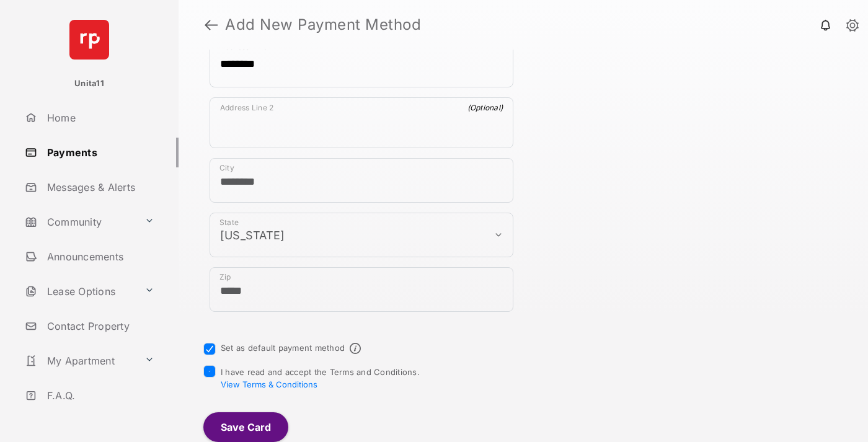 The width and height of the screenshot is (868, 442). I want to click on a: Announcements, so click(99, 256).